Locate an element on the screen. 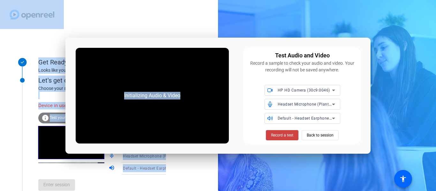 This screenshot has width=436, height=191. span: Back to session is located at coordinates (320, 135).